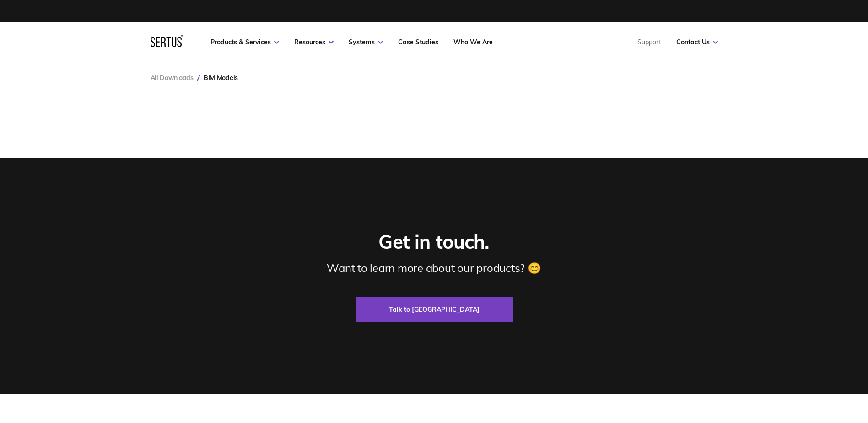 The image size is (868, 423). I want to click on a: Case Studies, so click(418, 42).